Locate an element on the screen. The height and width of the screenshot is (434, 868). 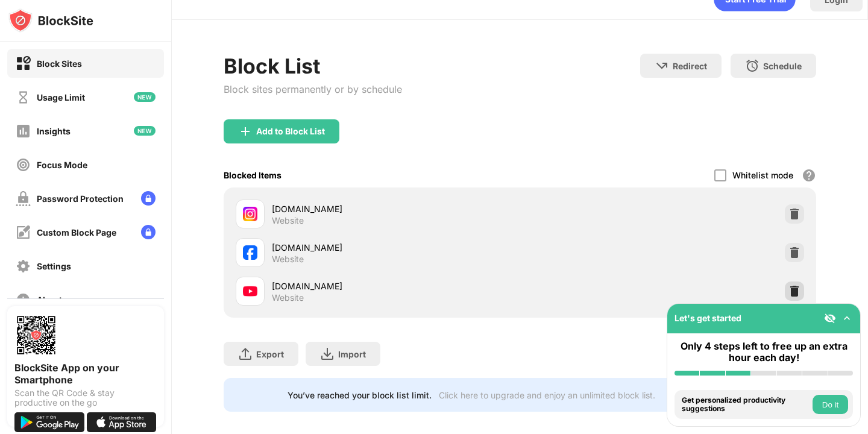
img: time-usage-off.svg is located at coordinates (23, 97).